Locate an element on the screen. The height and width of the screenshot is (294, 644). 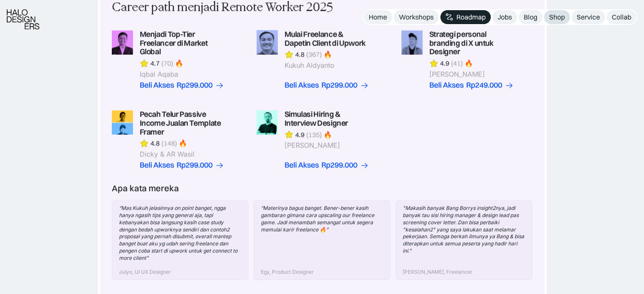
a: Collab is located at coordinates (622, 17).